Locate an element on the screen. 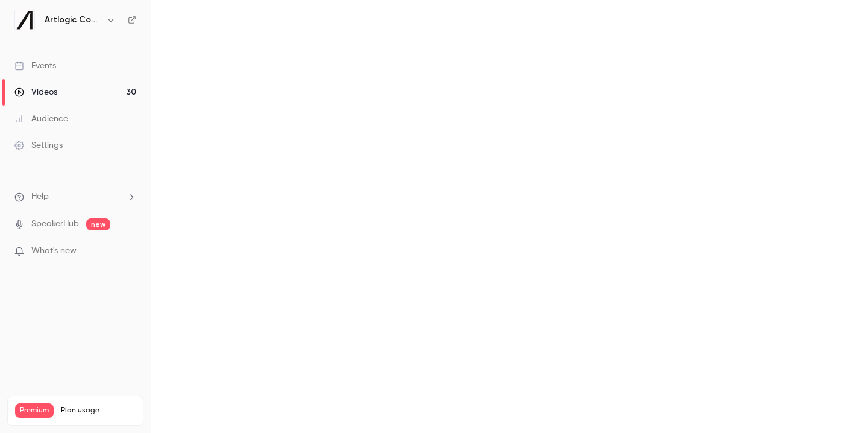  span: Plan usage is located at coordinates (98, 410).